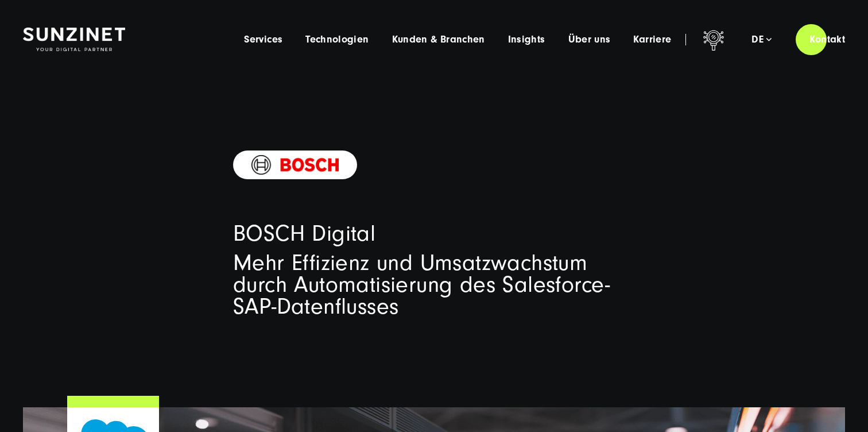 The image size is (868, 432). Describe the element at coordinates (337, 40) in the screenshot. I see `span: Technologien` at that location.